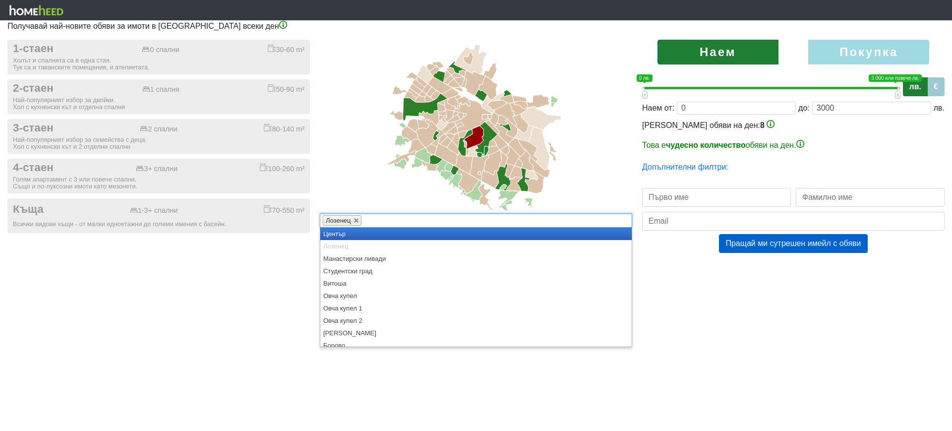  What do you see at coordinates (284, 128) in the screenshot?
I see `div: 80-140 m²` at bounding box center [284, 128].